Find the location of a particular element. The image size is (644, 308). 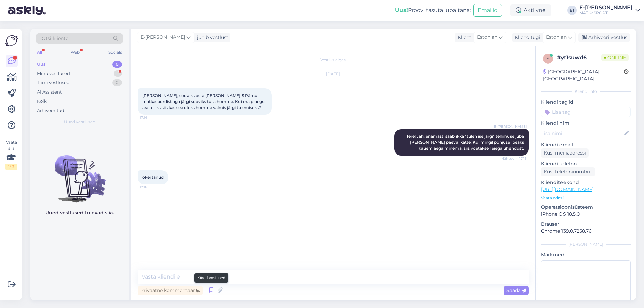

div: Privaatne kommentaar is located at coordinates (170, 290).